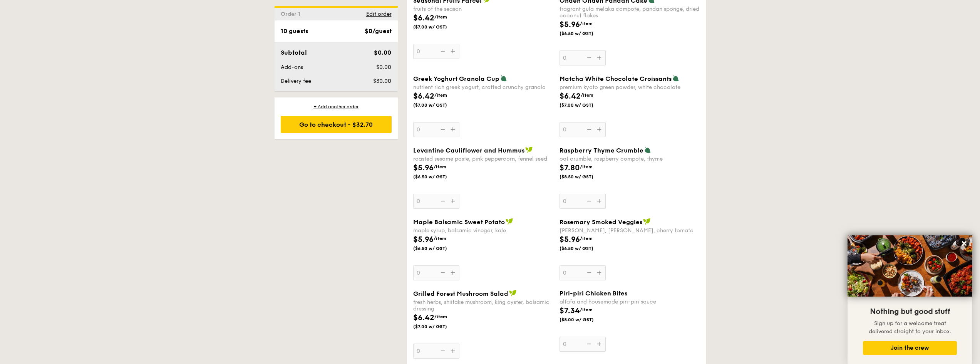  What do you see at coordinates (586, 319) in the screenshot?
I see `span: ($8.00 w/ GST)` at bounding box center [586, 319].